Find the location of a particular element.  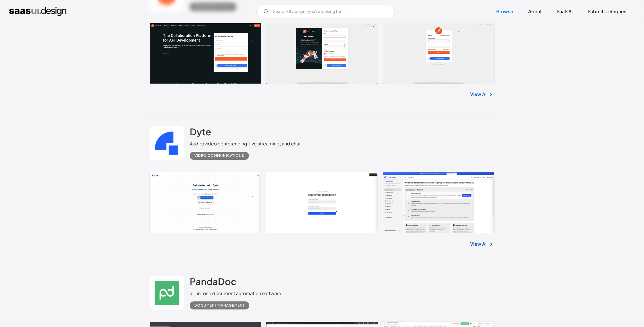

a: home is located at coordinates (37, 11).